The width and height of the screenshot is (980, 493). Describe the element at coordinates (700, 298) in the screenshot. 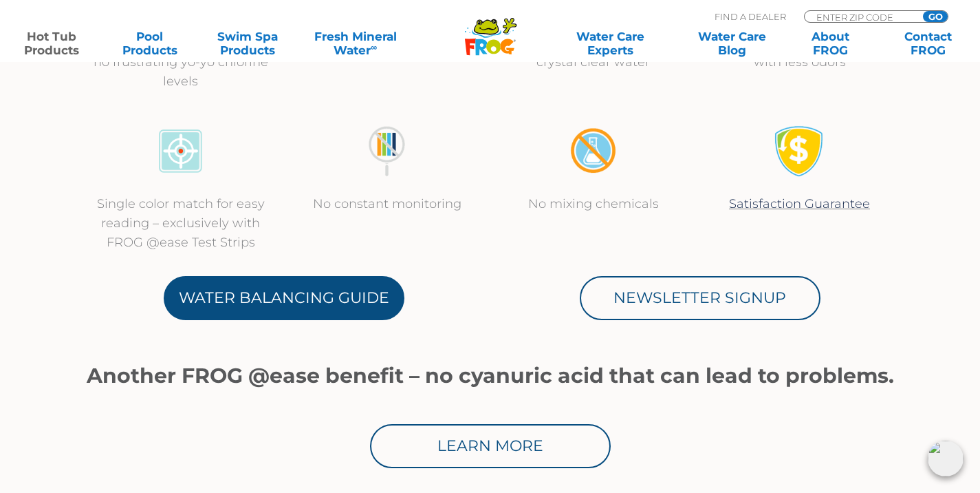

I see `a: Newsletter Signup` at that location.